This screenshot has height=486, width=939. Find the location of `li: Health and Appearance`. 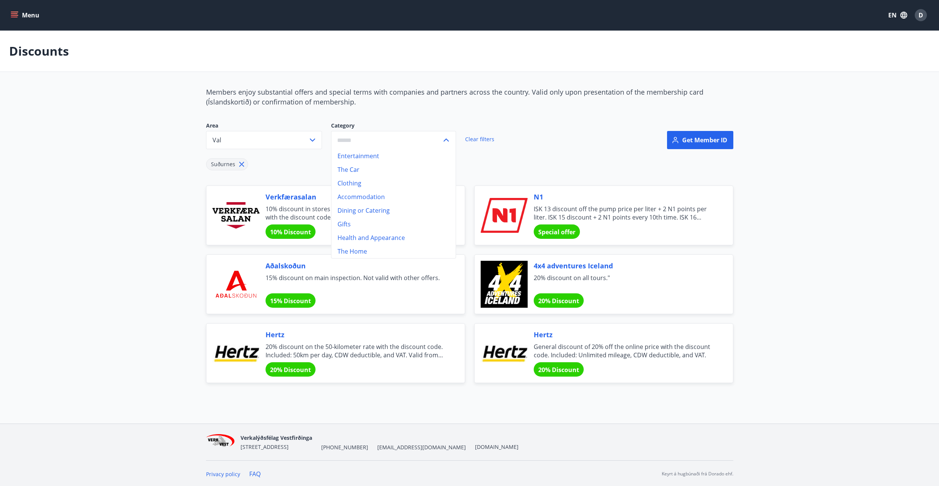

li: Health and Appearance is located at coordinates (393, 238).